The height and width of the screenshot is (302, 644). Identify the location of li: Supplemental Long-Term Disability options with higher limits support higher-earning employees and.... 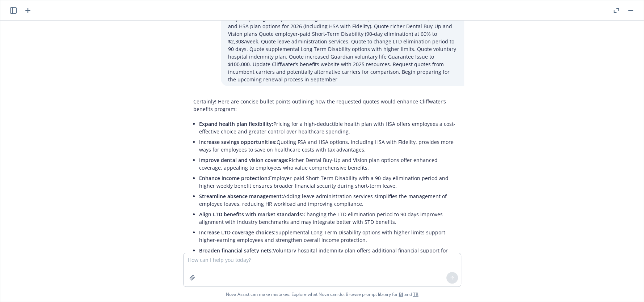
(328, 236).